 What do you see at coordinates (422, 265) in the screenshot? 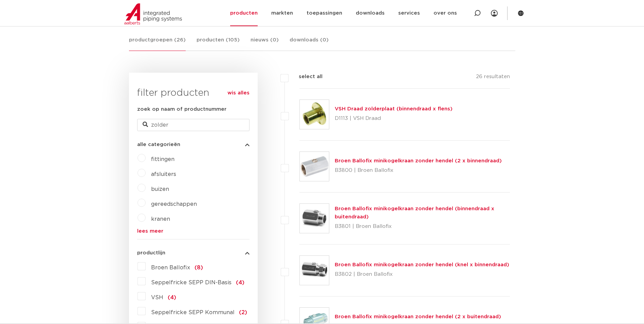
I see `a: Broen Ballofix minikogelkraan zonder hendel (knel x binnendraad)` at bounding box center [422, 265].